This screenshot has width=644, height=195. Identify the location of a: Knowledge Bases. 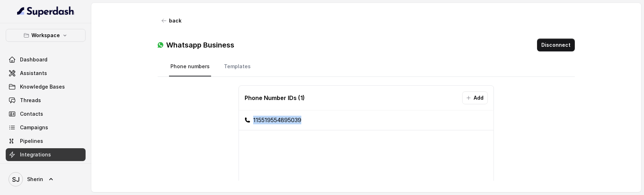
(46, 87).